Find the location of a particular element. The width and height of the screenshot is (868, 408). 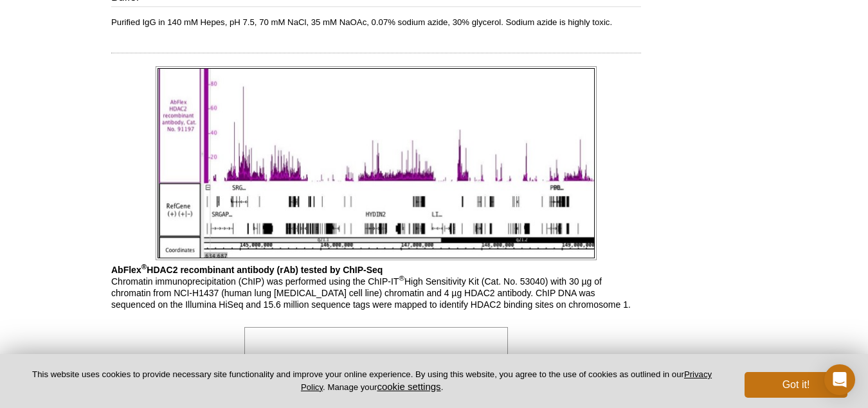

img: AbFlex<sup>®</sup> HDAC2 antibody (rAb) tested by ChIP-Seq. is located at coordinates (376, 163).